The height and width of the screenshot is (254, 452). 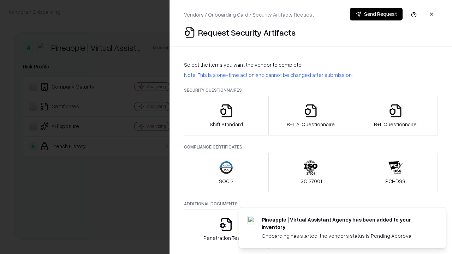 I want to click on p: Shift Standard, so click(x=226, y=124).